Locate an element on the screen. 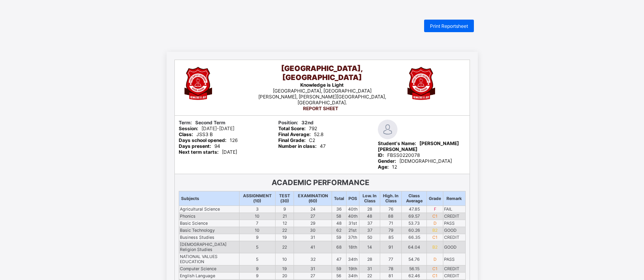 The width and height of the screenshot is (644, 280). span: 32nd is located at coordinates (296, 122).